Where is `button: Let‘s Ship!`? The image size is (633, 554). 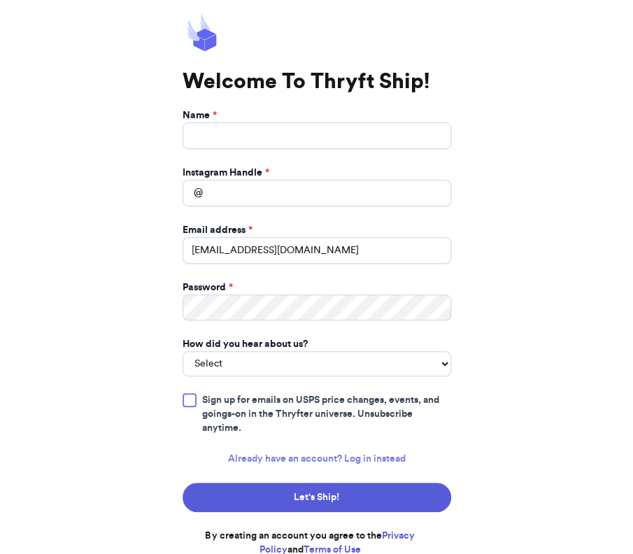 button: Let‘s Ship! is located at coordinates (317, 498).